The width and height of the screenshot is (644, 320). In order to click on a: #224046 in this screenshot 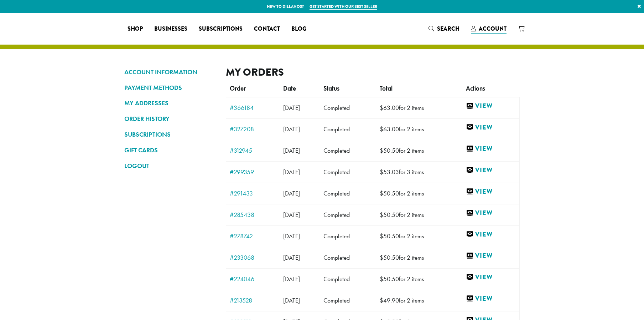, I will do `click(253, 279)`.